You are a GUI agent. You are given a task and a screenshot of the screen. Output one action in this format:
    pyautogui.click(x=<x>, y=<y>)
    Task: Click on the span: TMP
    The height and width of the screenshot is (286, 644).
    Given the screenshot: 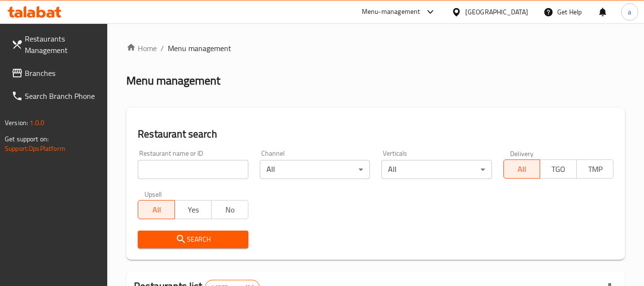 What is the action you would take?
    pyautogui.click(x=595, y=169)
    